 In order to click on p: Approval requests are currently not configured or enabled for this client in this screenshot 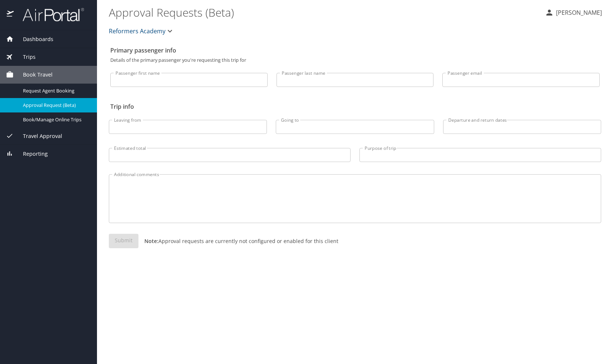, I will do `click(239, 241)`.